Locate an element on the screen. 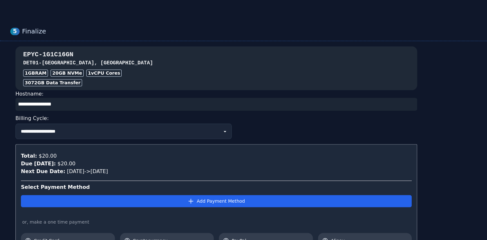  div: Next Due Date: is located at coordinates (43, 172).